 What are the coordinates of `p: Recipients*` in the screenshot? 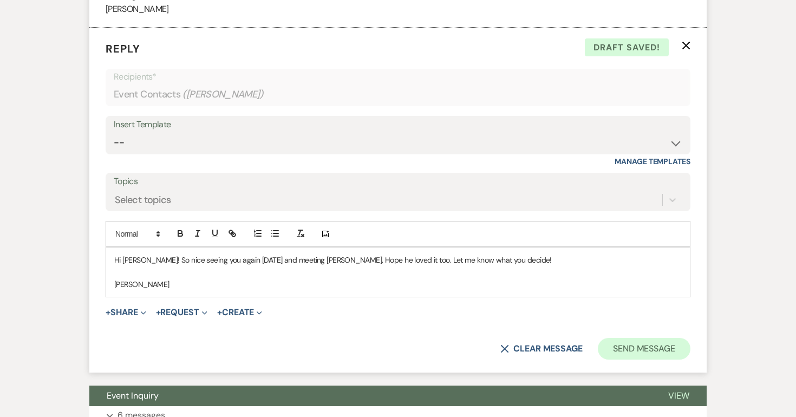 It's located at (398, 77).